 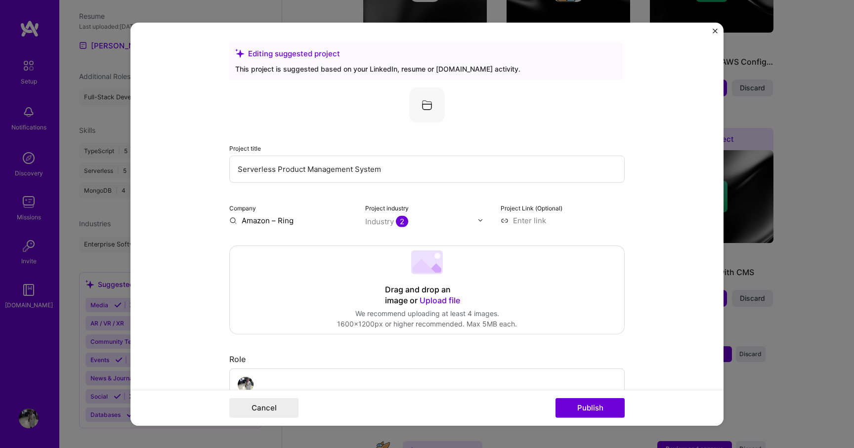 I want to click on button: Close, so click(x=715, y=33).